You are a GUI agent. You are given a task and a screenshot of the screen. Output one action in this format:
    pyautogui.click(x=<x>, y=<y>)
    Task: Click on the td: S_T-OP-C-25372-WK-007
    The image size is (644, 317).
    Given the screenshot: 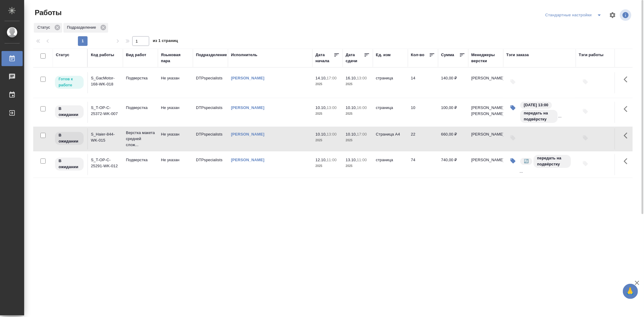 What is the action you would take?
    pyautogui.click(x=105, y=112)
    